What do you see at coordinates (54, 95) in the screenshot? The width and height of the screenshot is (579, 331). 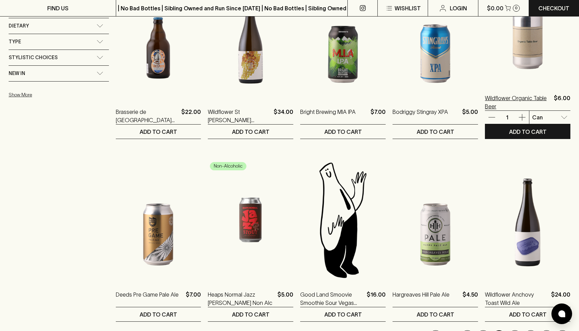 I see `button: Show More` at bounding box center [54, 95].